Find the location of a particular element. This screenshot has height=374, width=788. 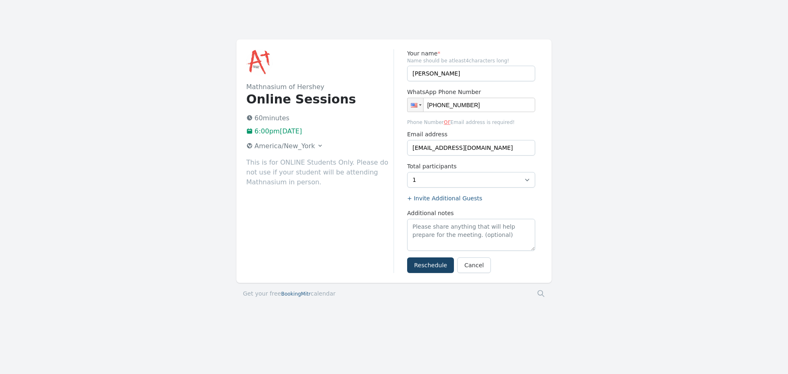

label: Additional notes is located at coordinates (471, 213).